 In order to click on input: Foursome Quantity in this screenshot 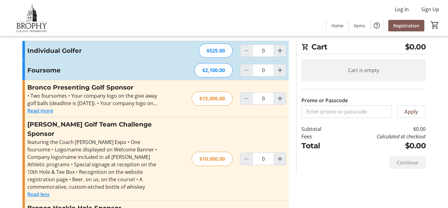, I will do `click(263, 70)`.